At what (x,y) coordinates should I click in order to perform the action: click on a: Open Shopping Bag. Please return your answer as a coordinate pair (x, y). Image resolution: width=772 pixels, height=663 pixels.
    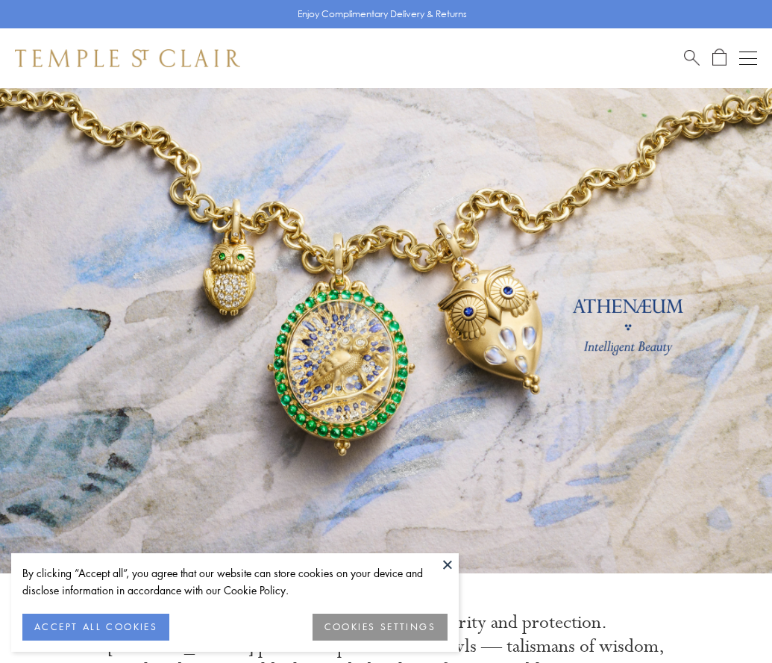
    Looking at the image, I should click on (719, 57).